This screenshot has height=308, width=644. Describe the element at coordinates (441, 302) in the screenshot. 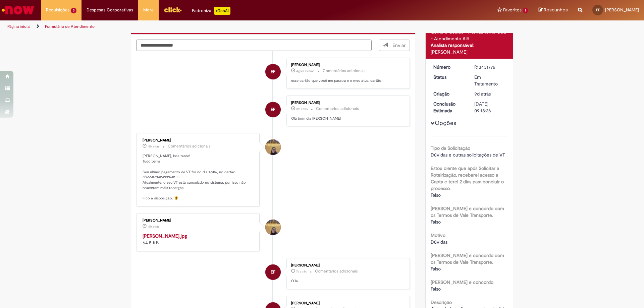

I see `b: Descrição` at that location.